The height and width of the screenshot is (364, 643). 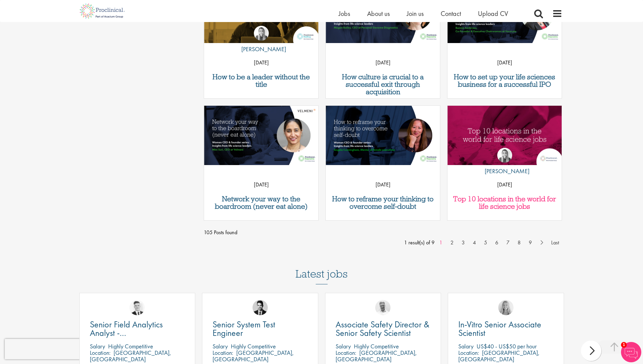 What do you see at coordinates (382, 202) in the screenshot?
I see `a: How to reframe your thinking to overcome self-doubt` at bounding box center [382, 202].